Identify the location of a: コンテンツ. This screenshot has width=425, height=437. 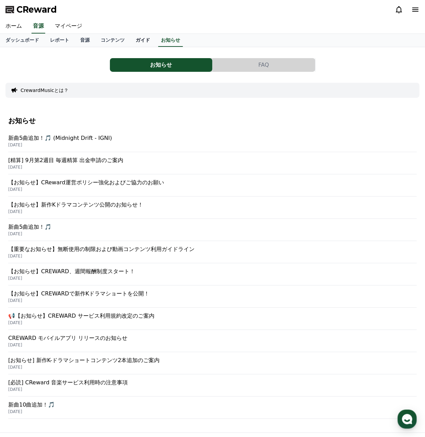
(113, 40).